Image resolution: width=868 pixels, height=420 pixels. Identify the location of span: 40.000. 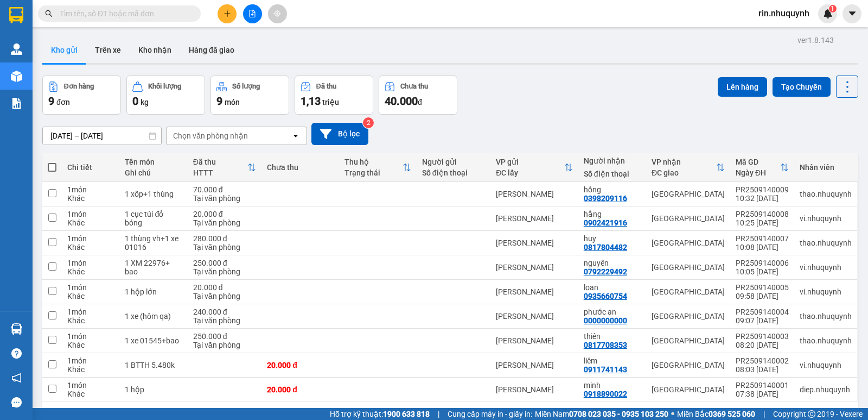
(401, 101).